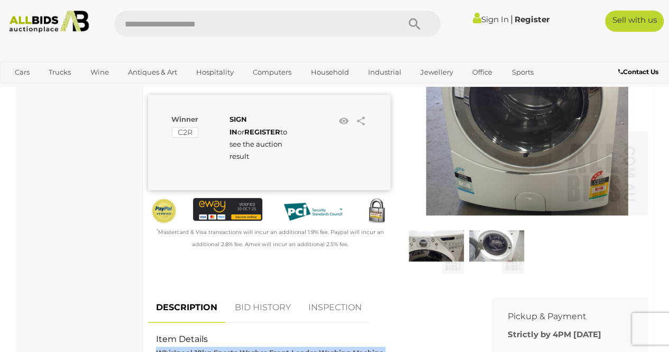  Describe the element at coordinates (258, 138) in the screenshot. I see `span: or to see the auction result` at that location.